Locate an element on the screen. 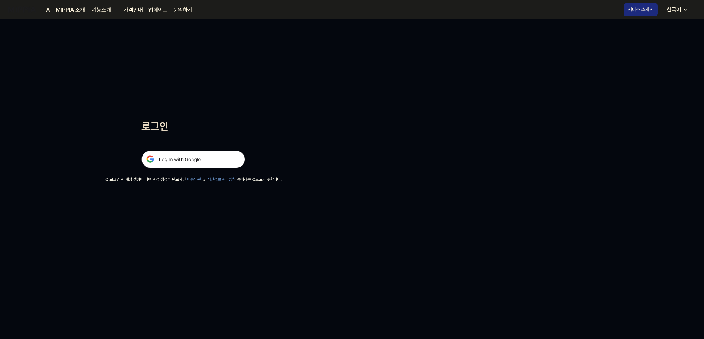 This screenshot has width=704, height=339. img: down is located at coordinates (115, 10).